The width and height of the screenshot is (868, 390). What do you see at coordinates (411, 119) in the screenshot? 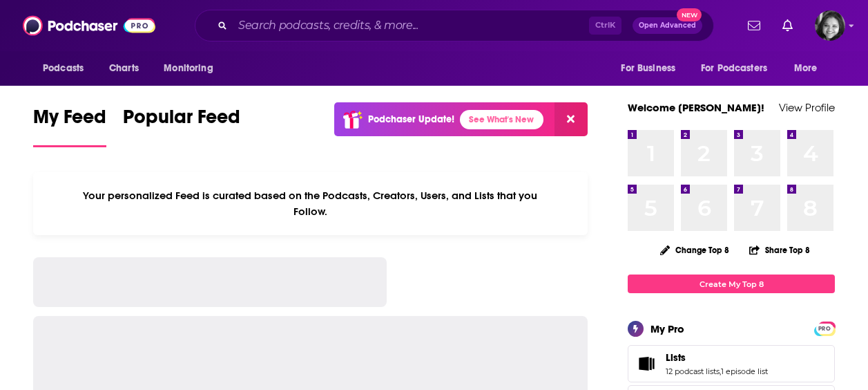
I see `p: Podchaser Update!` at bounding box center [411, 119].